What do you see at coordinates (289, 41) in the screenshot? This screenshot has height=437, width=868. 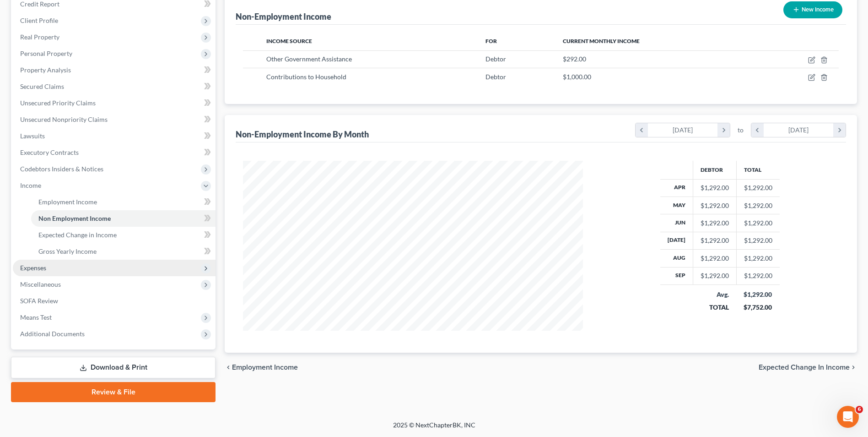 I see `span: Income Source` at bounding box center [289, 41].